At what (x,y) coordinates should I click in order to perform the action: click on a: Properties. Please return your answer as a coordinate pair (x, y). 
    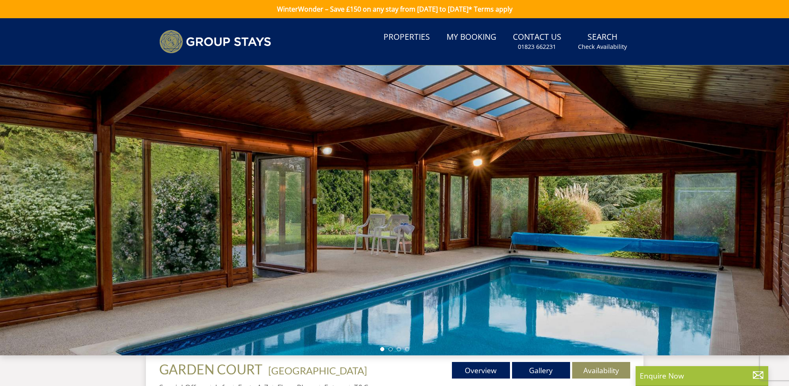
    Looking at the image, I should click on (407, 37).